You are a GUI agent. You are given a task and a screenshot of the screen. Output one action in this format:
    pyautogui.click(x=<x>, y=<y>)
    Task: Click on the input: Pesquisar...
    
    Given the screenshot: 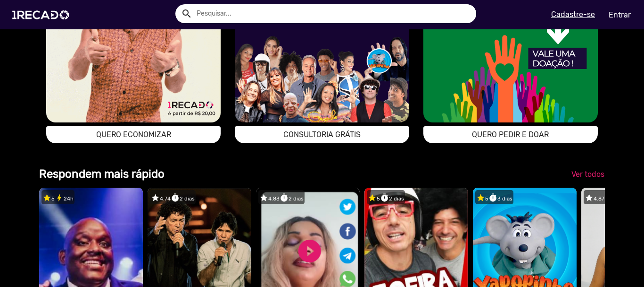 What is the action you would take?
    pyautogui.click(x=333, y=14)
    